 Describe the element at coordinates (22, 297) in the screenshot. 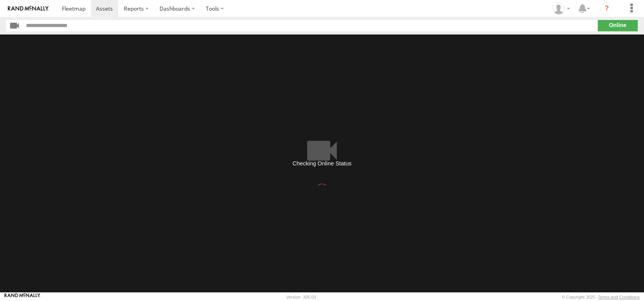

I see `a: Visit our Website` at that location.